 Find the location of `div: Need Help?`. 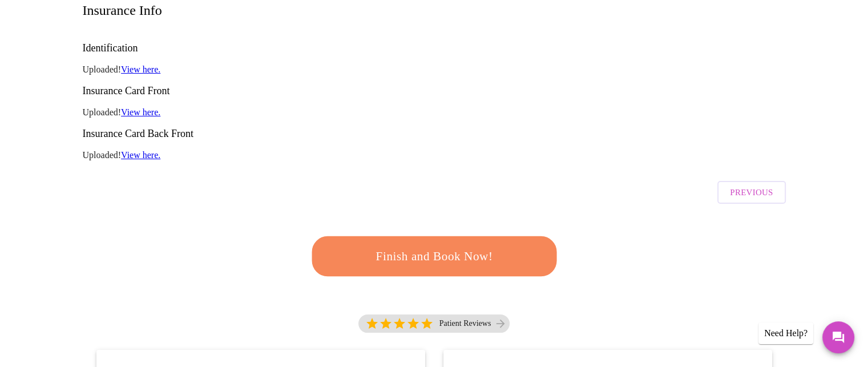

div: Need Help? is located at coordinates (785, 333).